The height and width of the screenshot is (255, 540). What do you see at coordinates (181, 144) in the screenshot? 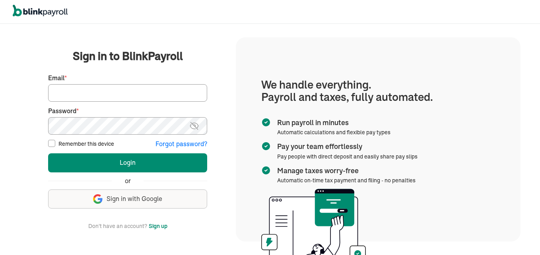
I see `button: Forgot password?` at bounding box center [181, 144].